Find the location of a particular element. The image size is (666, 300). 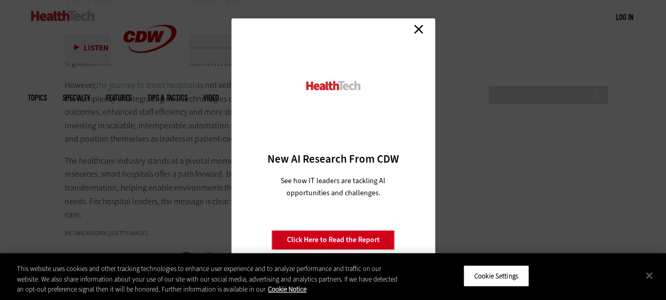

h3: New AI Research From CDW is located at coordinates (333, 159).